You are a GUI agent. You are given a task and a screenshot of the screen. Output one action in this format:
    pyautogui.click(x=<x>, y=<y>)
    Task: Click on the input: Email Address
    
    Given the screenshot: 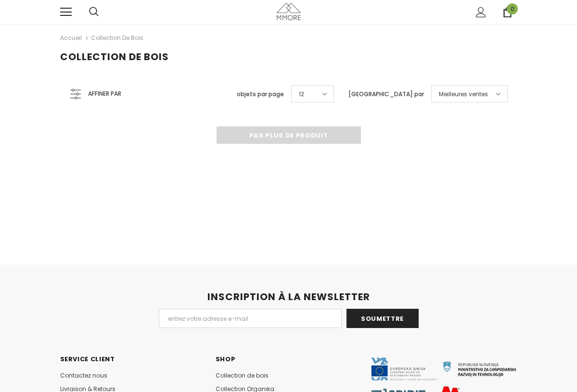 What is the action you would take?
    pyautogui.click(x=250, y=319)
    